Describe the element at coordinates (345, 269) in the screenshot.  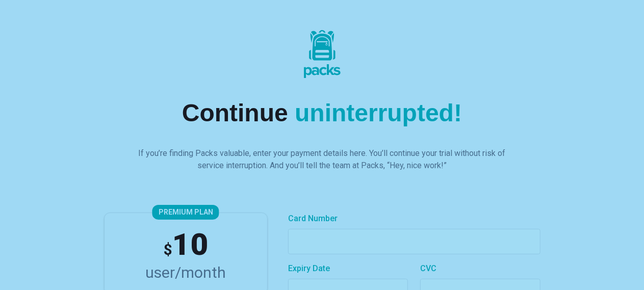
I see `label: Expiry Date` at that location.